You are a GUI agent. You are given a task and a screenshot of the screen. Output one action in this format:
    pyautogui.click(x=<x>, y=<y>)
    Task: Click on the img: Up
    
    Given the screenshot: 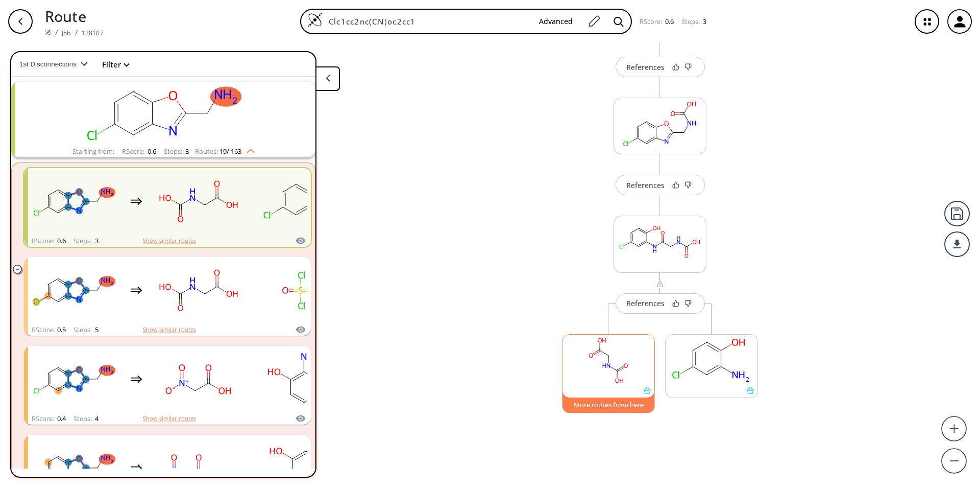 What is the action you would take?
    pyautogui.click(x=248, y=149)
    